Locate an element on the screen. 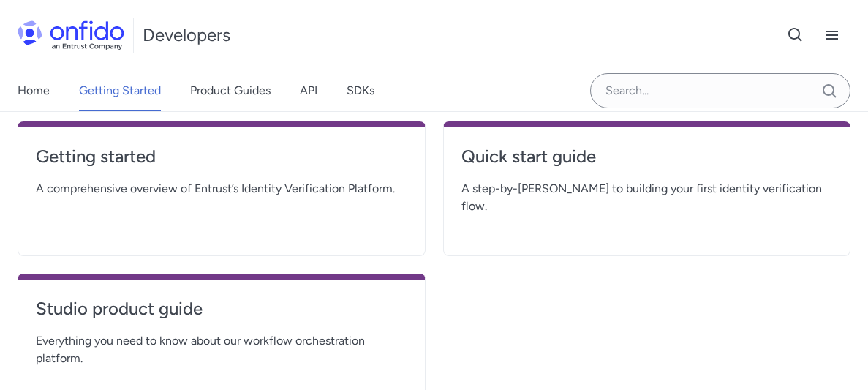  a: SDKs is located at coordinates (361, 91).